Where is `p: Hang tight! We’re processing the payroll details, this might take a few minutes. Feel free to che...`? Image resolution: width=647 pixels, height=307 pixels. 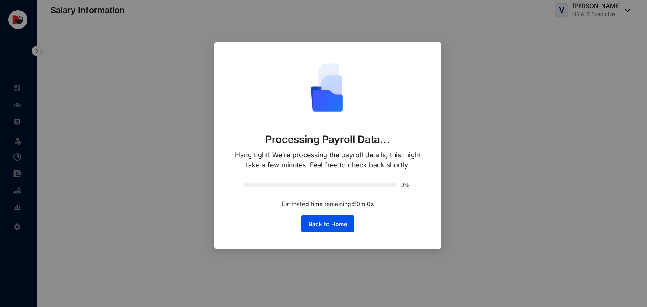
p: Hang tight! We’re processing the payroll details, this might take a few minutes. Feel free to che... is located at coordinates (328, 160).